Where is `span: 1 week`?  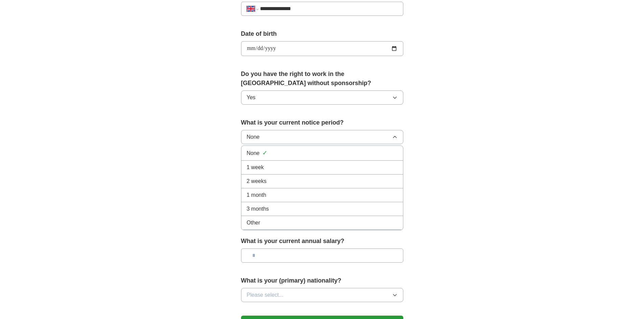 span: 1 week is located at coordinates (255, 167).